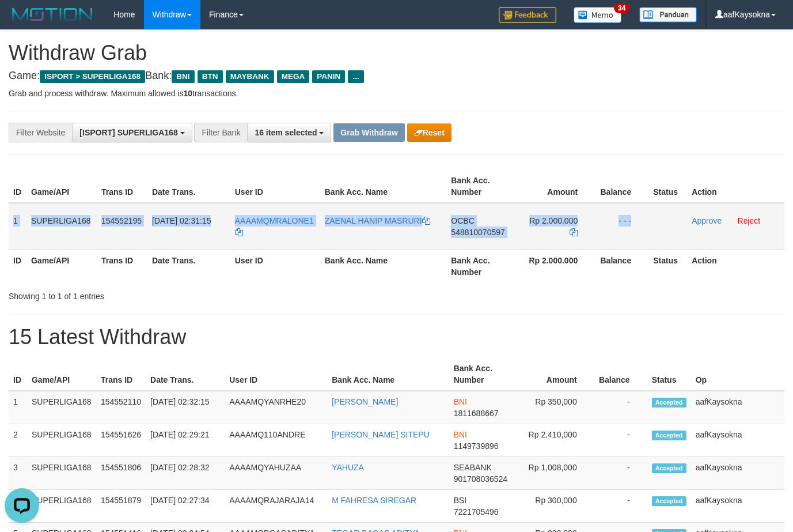  What do you see at coordinates (554, 439) in the screenshot?
I see `td: Rp 2,410,000` at bounding box center [554, 439].